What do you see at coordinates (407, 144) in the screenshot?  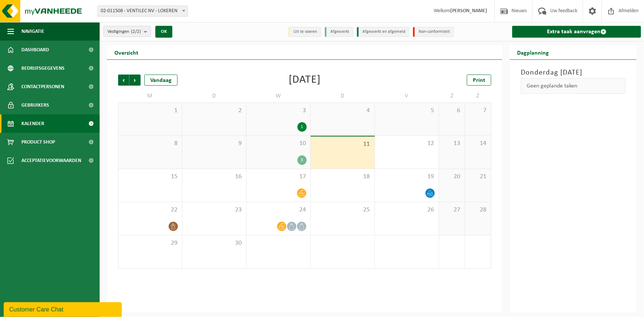 I see `span: 12` at bounding box center [407, 144].